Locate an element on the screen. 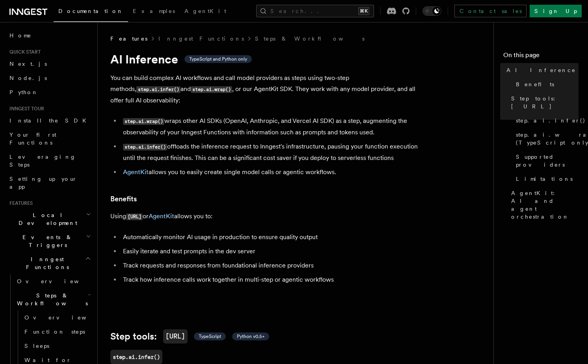 The image size is (588, 364). li: Track requests and responses from foundational inference providers is located at coordinates (273, 266).